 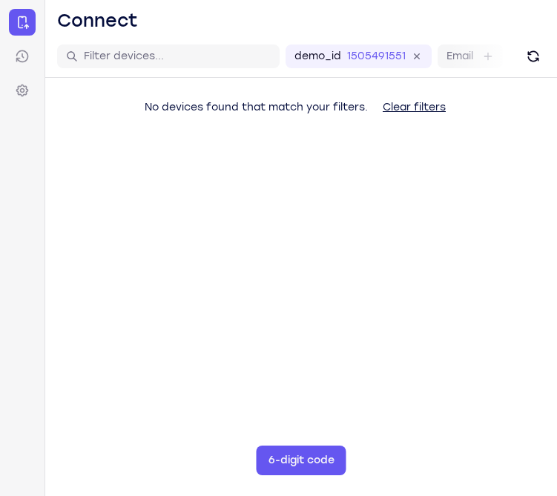 I want to click on button: Clear filters, so click(x=414, y=108).